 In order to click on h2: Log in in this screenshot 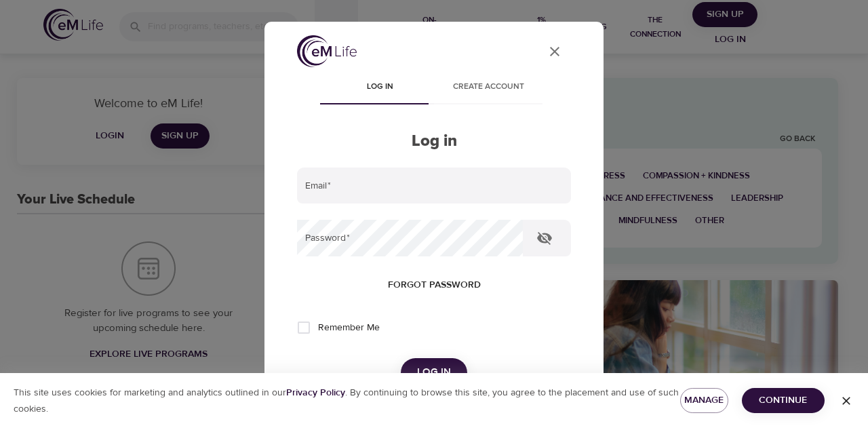, I will do `click(434, 141)`.